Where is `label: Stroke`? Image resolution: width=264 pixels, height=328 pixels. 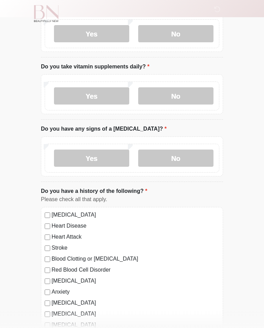 label: Stroke is located at coordinates (135, 248).